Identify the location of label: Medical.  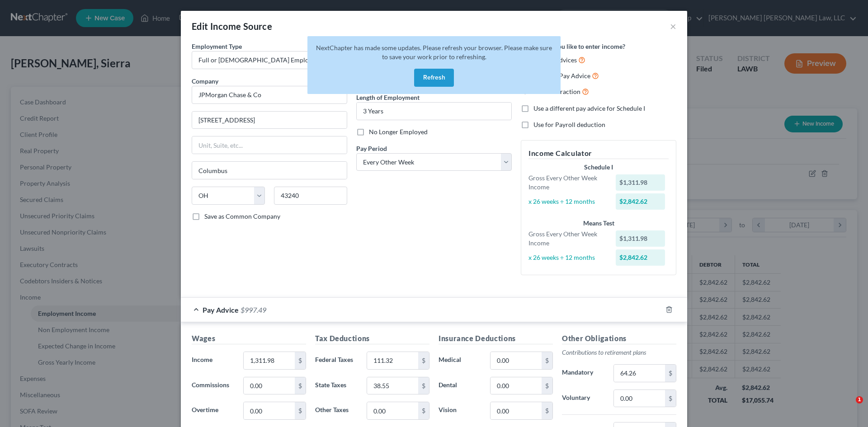
(460, 361).